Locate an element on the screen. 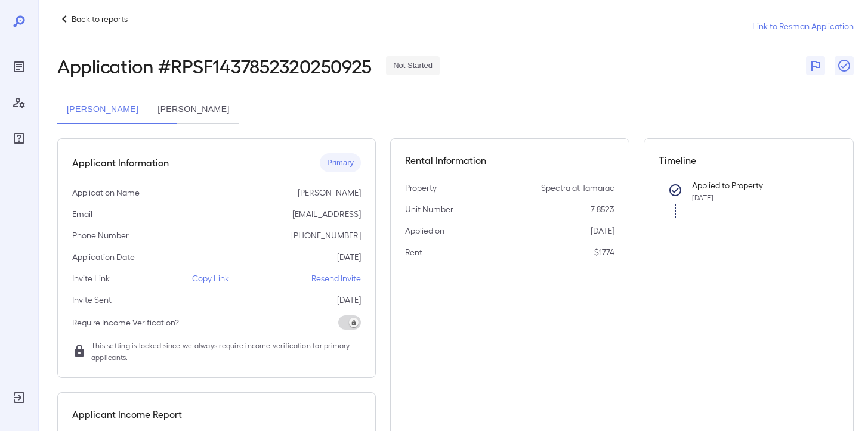 This screenshot has width=868, height=431. h5: Applicant Income Report is located at coordinates (127, 414).